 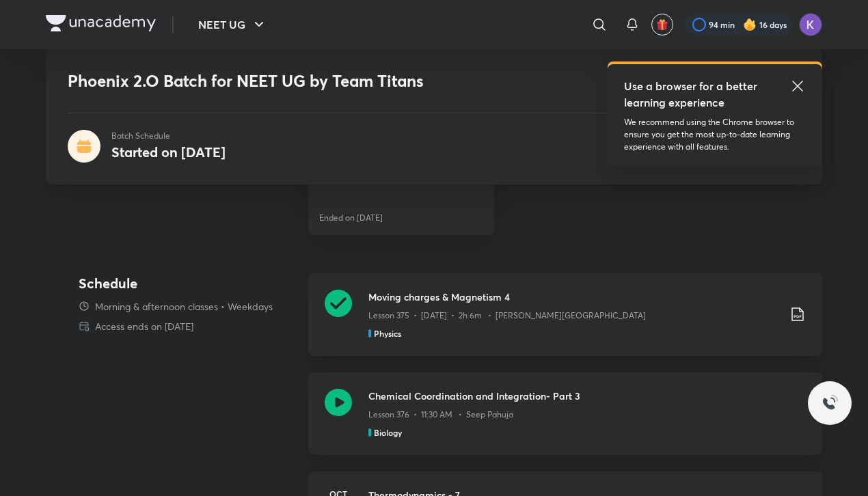 I want to click on img: avatar, so click(x=663, y=24).